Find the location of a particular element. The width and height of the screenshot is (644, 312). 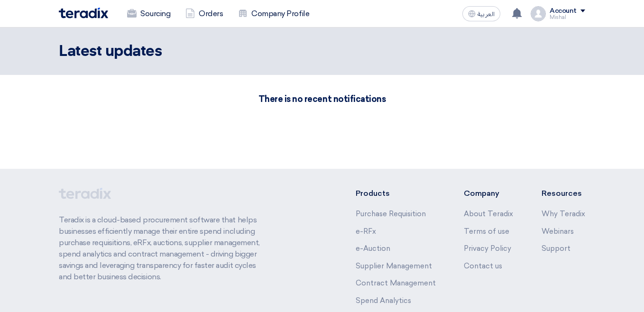

a: Sourcing is located at coordinates (148, 14).